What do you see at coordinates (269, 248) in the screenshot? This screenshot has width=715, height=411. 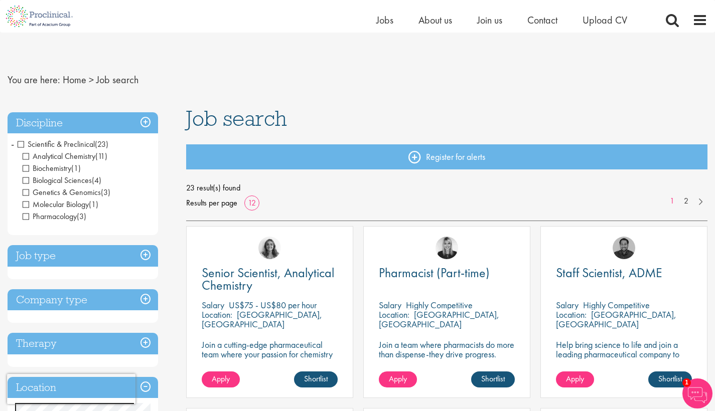 I see `a: Jackie Cerchio` at bounding box center [269, 248].